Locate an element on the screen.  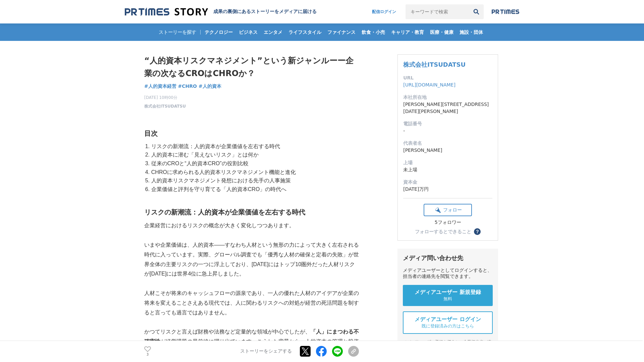
span: ライフスタイル is located at coordinates (305, 32).